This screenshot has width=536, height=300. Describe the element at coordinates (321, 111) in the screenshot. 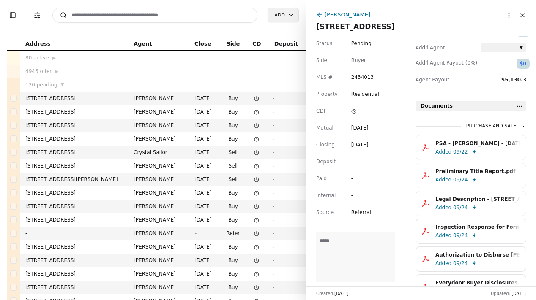

I see `span: CDF` at that location.